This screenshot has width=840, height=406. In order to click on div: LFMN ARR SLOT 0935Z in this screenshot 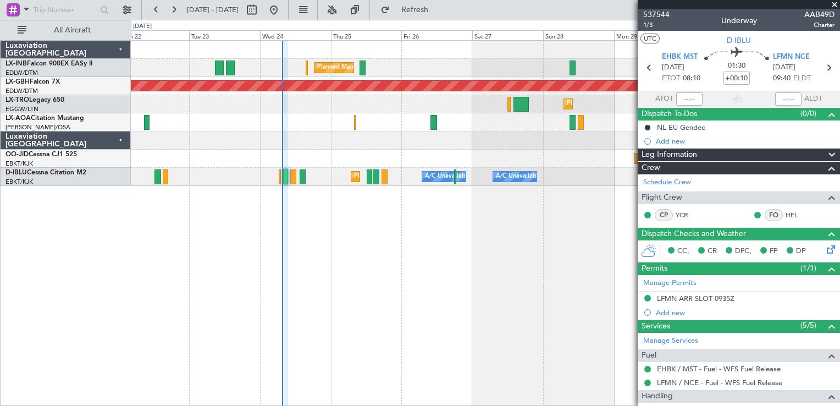, I will do `click(695, 298)`.